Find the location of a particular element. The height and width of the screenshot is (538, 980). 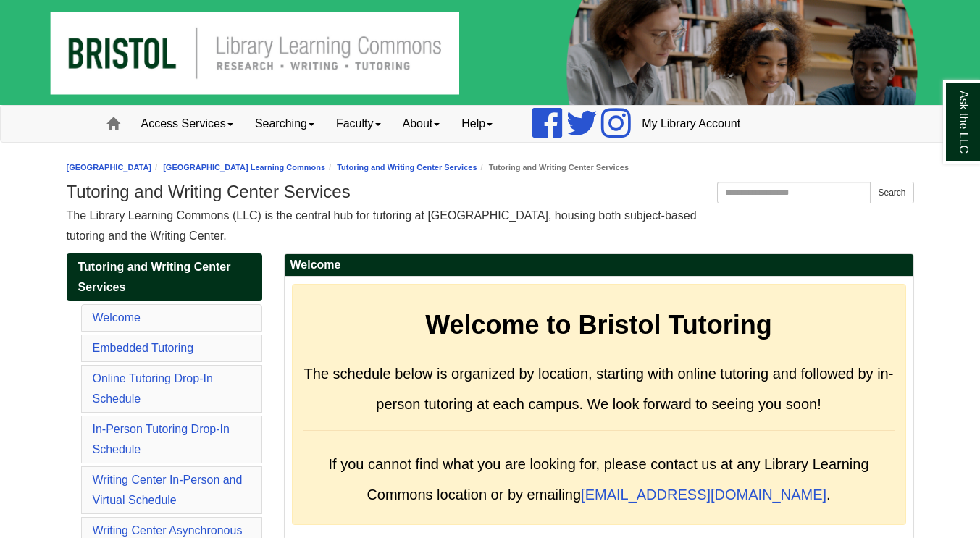

a: Searching is located at coordinates (285, 124).